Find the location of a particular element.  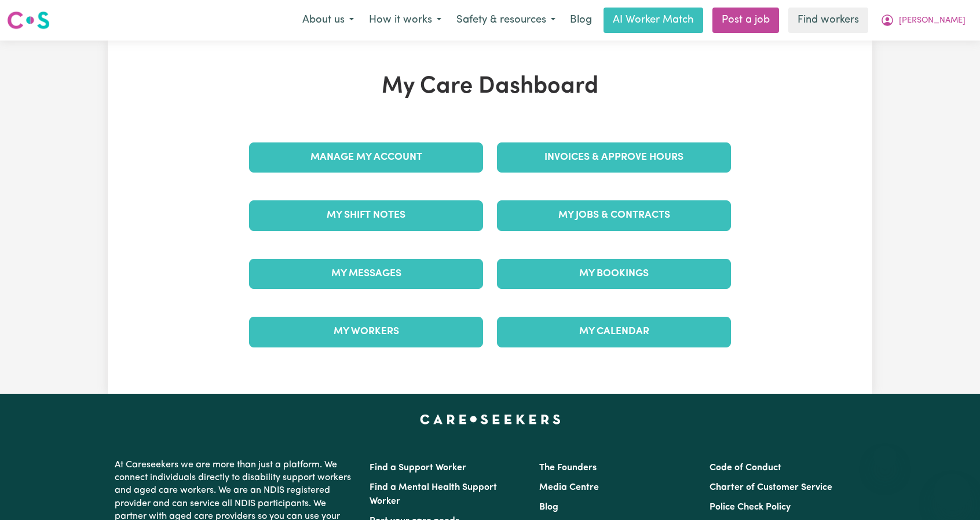

img: Careseekers logo is located at coordinates (29, 20).